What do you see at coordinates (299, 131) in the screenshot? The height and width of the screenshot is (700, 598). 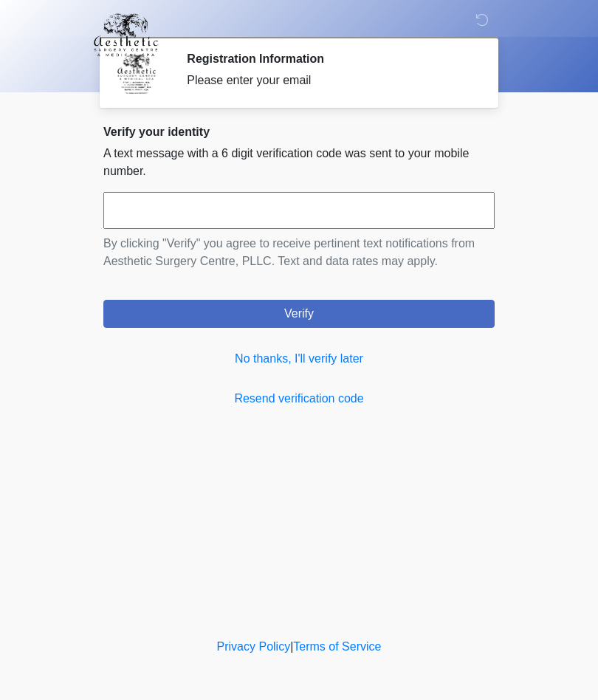 I see `h2: Verify your identity` at bounding box center [299, 131].